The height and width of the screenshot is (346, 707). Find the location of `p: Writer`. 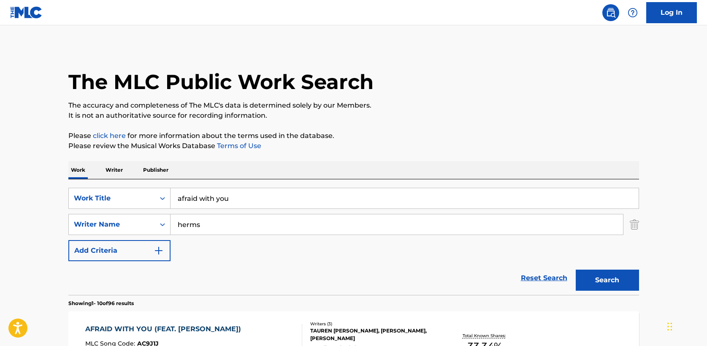

p: Writer is located at coordinates (114, 170).